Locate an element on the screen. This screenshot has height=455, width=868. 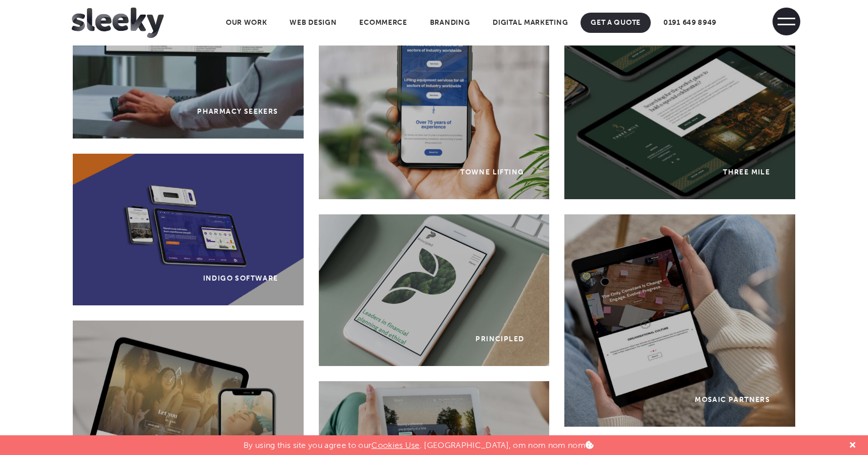
a: Our Work is located at coordinates (246, 23).